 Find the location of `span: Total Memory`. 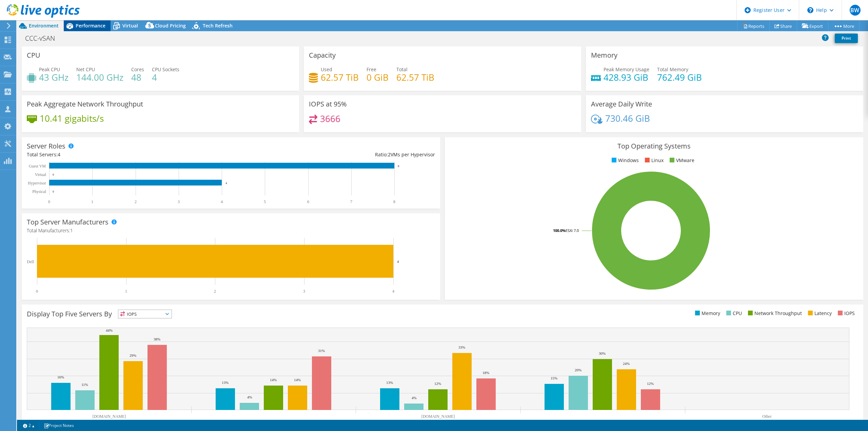

span: Total Memory is located at coordinates (673, 69).